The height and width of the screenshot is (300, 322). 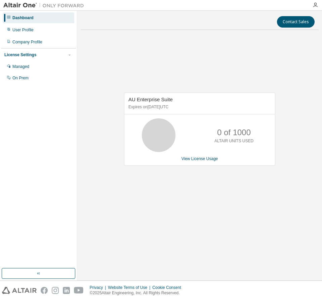 I want to click on img: altair_logo.svg, so click(x=19, y=290).